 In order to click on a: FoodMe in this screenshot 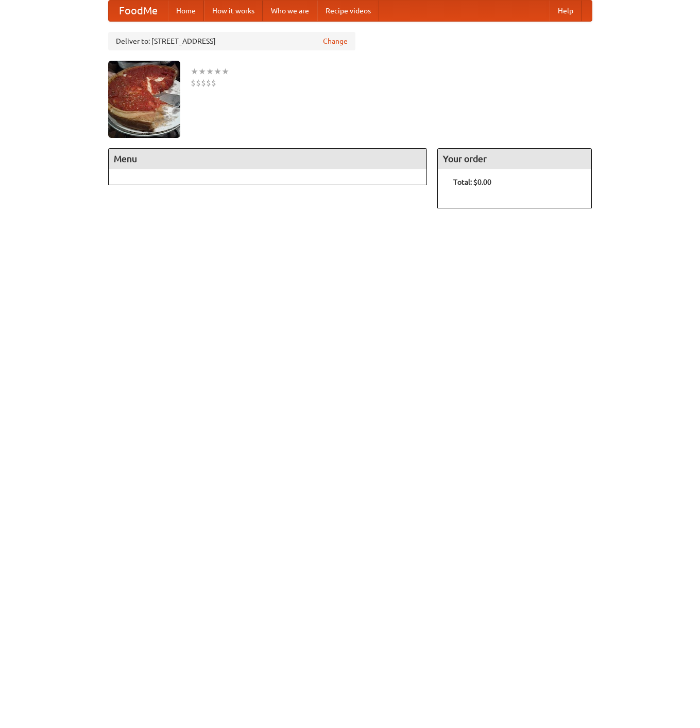, I will do `click(138, 11)`.